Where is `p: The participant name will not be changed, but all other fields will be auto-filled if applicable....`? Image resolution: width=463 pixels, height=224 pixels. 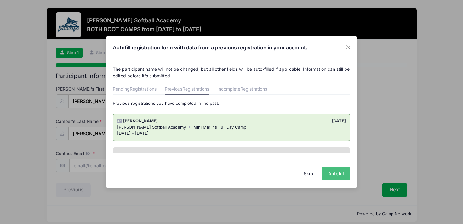
p: The participant name will not be changed, but all other fields will be auto-filled if applicable.... is located at coordinates (231, 72).